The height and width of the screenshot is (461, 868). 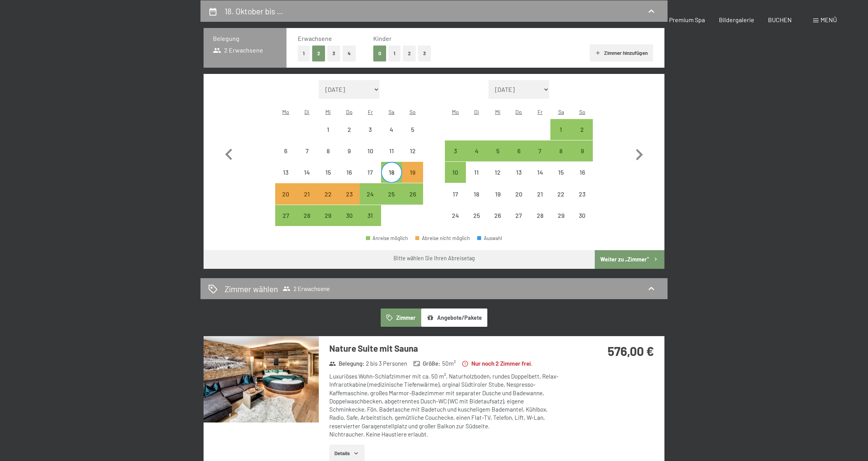 What do you see at coordinates (519, 201) in the screenshot?
I see `div: 20` at bounding box center [519, 201].